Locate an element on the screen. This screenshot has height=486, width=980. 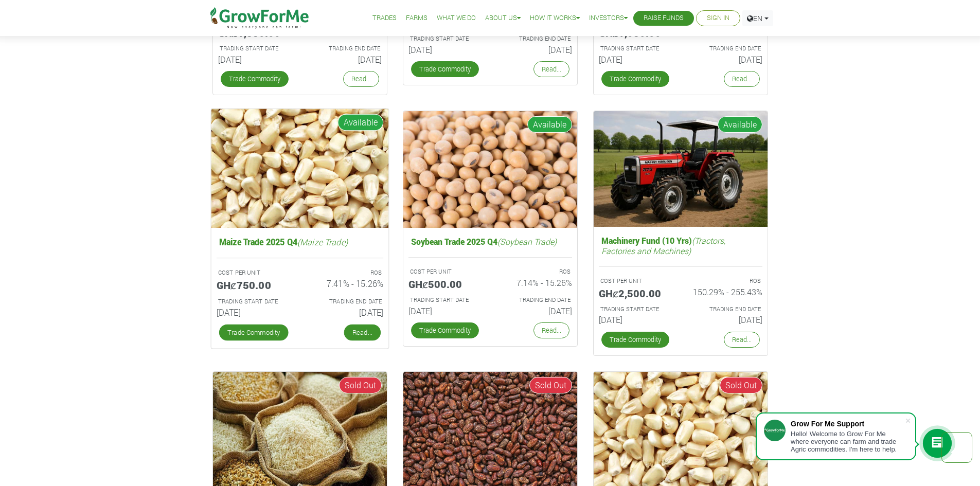
h5: GHȼ500.00 is located at coordinates (445, 284).